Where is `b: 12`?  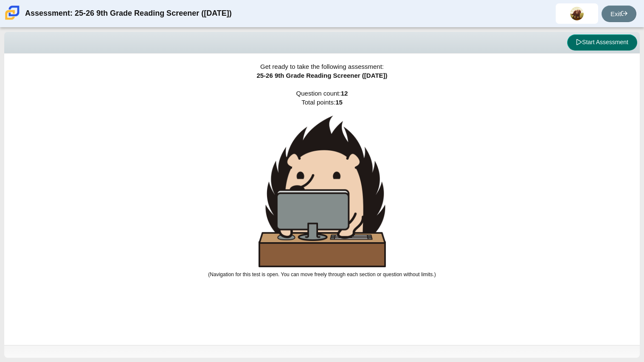 b: 12 is located at coordinates (344, 93).